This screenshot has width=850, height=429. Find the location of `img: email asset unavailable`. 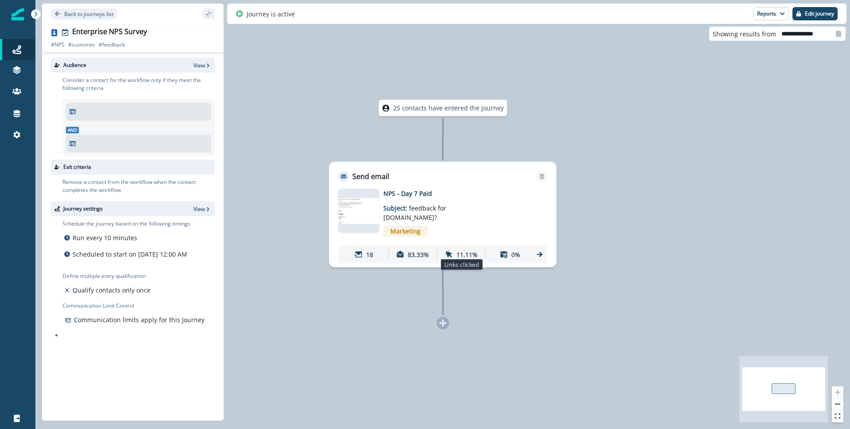

img: email asset unavailable is located at coordinates (359, 211).